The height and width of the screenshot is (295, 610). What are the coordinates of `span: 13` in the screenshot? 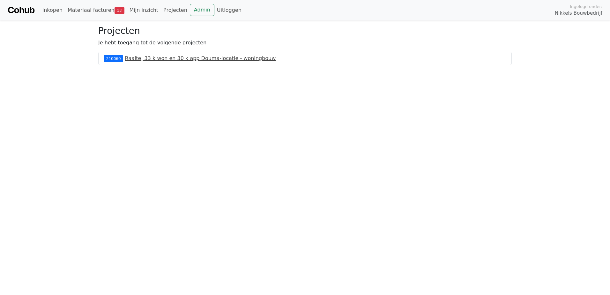 It's located at (119, 11).